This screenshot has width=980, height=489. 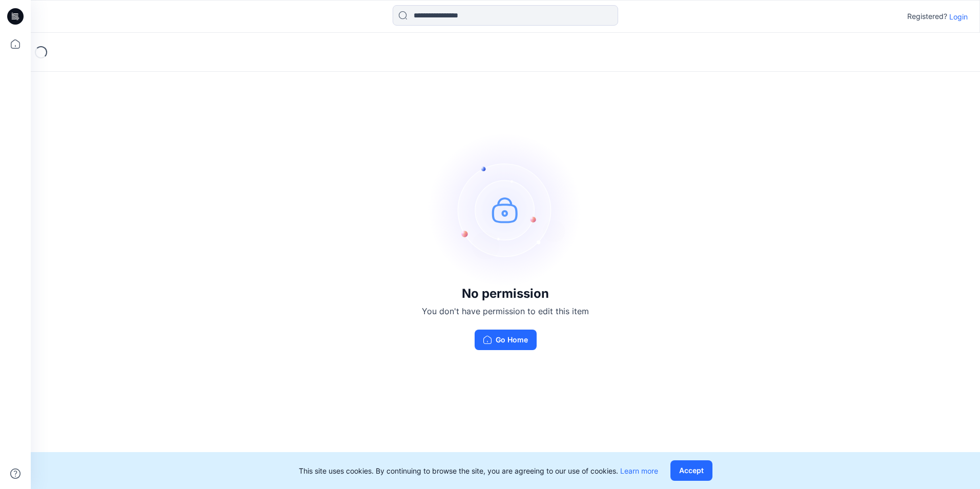 I want to click on h3: No permission, so click(x=505, y=293).